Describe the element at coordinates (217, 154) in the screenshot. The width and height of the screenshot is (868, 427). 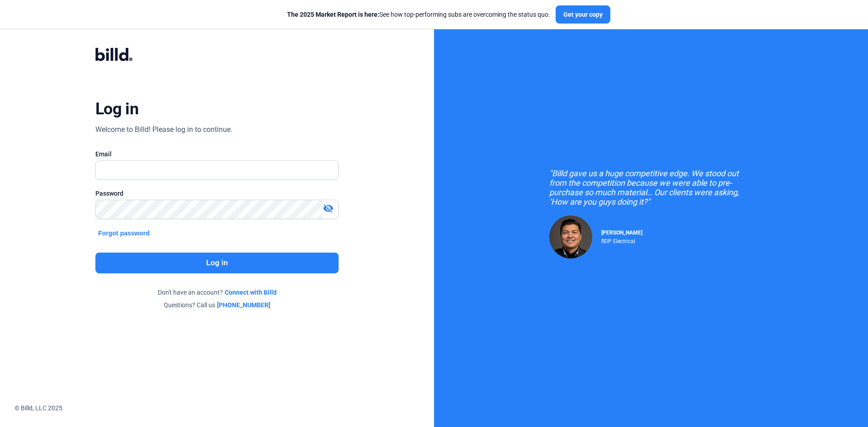
I see `div: Email` at that location.